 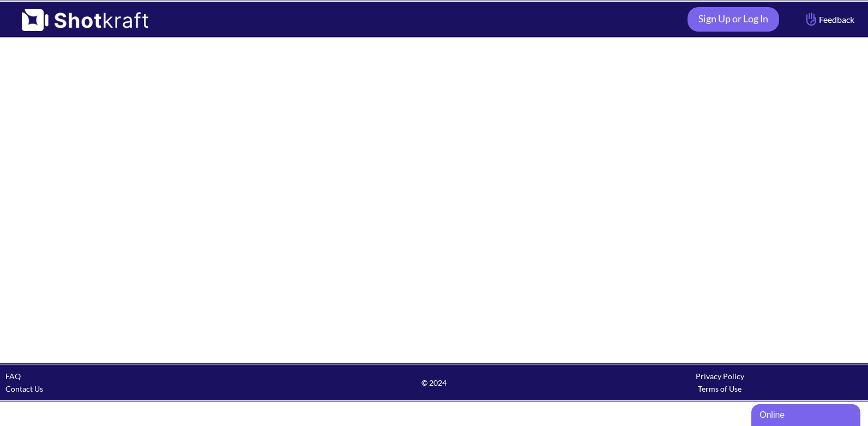 What do you see at coordinates (434, 383) in the screenshot?
I see `span: © 2024` at bounding box center [434, 383].